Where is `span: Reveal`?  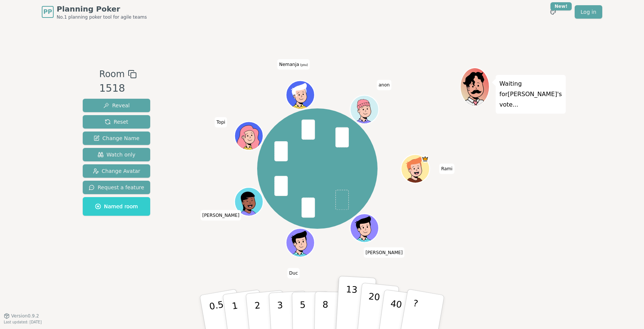 span: Reveal is located at coordinates (116, 105).